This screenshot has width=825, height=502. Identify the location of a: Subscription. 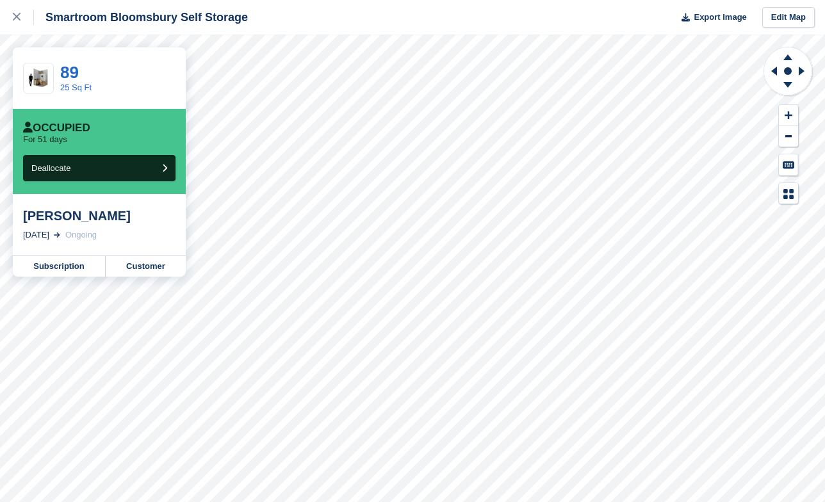
(59, 266).